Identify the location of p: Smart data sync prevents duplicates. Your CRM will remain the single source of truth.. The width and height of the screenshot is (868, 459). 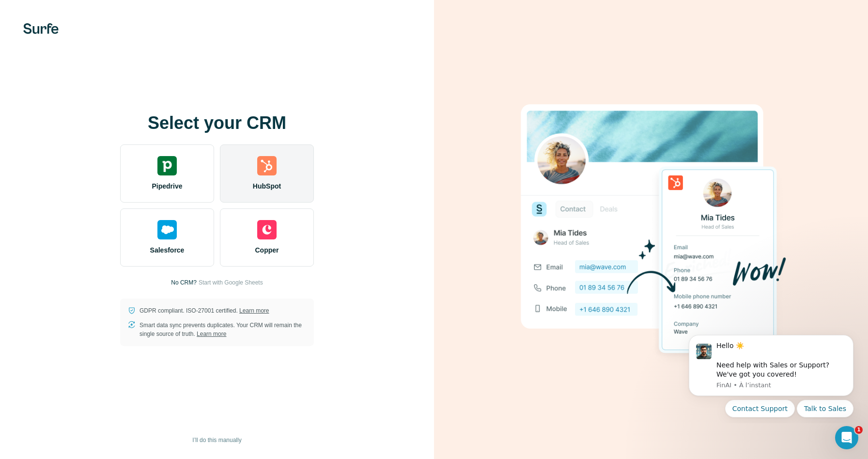
(223, 330).